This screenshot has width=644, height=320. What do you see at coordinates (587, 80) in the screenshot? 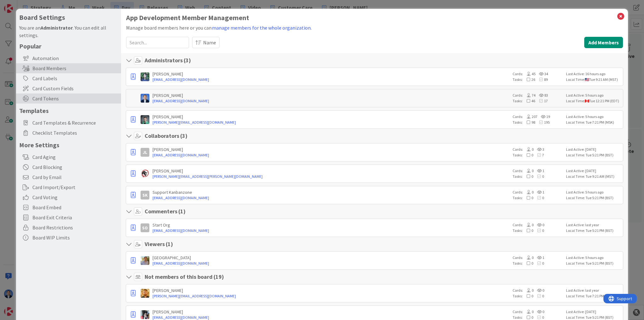
I see `img: us.png` at bounding box center [587, 80].